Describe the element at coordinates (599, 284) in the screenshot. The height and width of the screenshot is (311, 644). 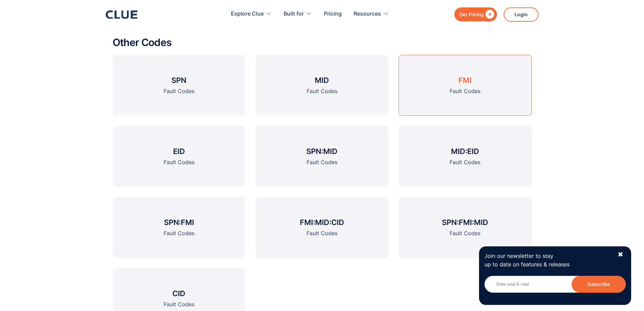
I see `input: Subscribe` at that location.